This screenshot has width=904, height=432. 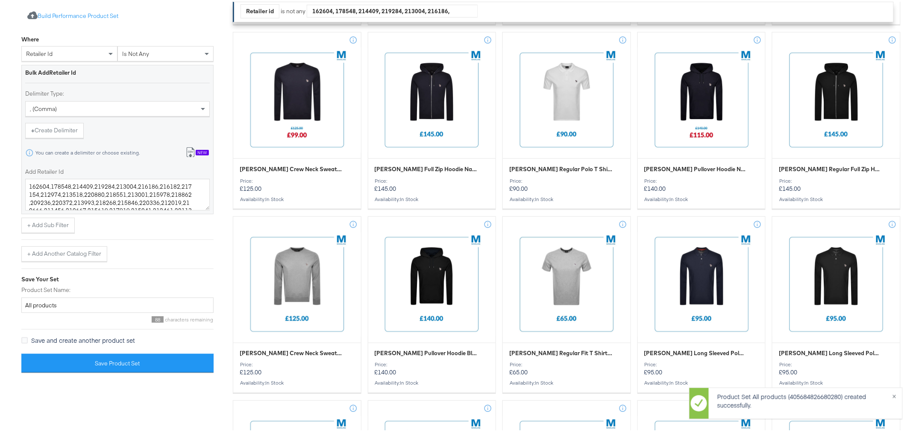 What do you see at coordinates (831, 352) in the screenshot?
I see `span: Paul Smith Long Sleeved Polo T Shirt Black` at bounding box center [831, 352].